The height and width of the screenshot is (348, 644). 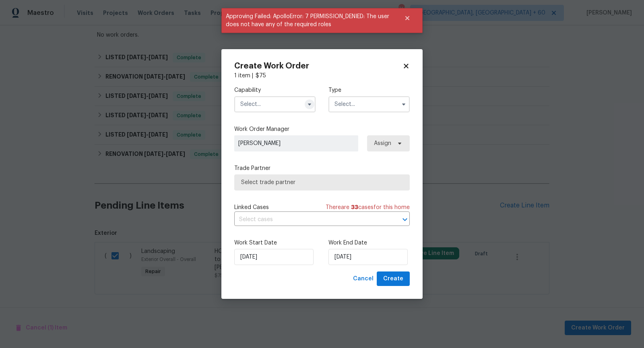 What do you see at coordinates (308, 20) in the screenshot?
I see `span: Approving Failed: ApolloError: 7 PERMISSION_DENIED: The user does not have any of the required roles` at bounding box center [308, 20].